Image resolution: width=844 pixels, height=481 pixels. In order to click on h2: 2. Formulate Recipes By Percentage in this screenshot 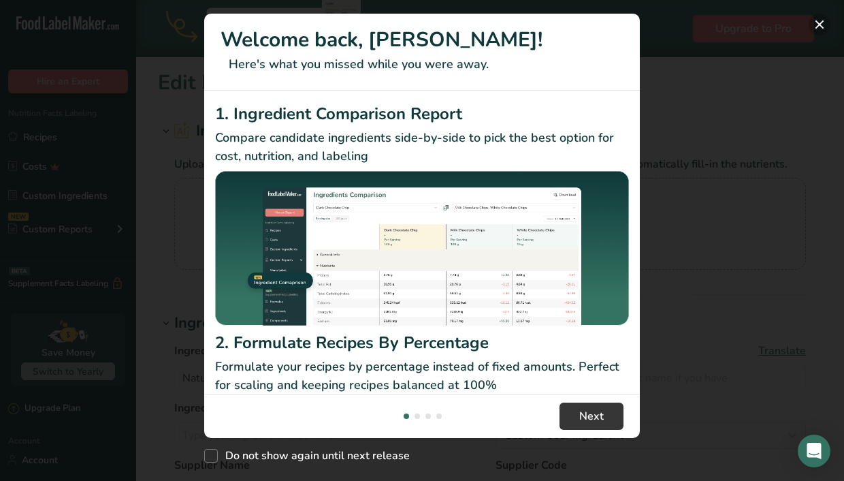, I will do `click(422, 342)`.